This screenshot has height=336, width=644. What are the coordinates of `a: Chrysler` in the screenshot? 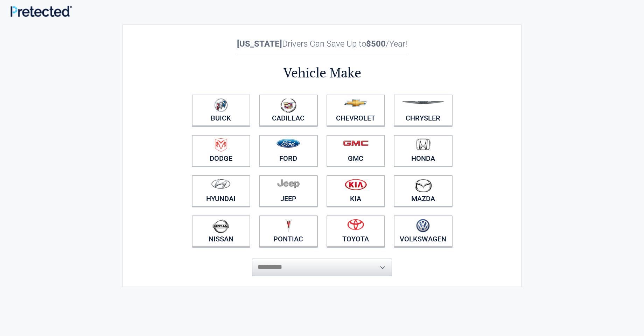 It's located at (423, 110).